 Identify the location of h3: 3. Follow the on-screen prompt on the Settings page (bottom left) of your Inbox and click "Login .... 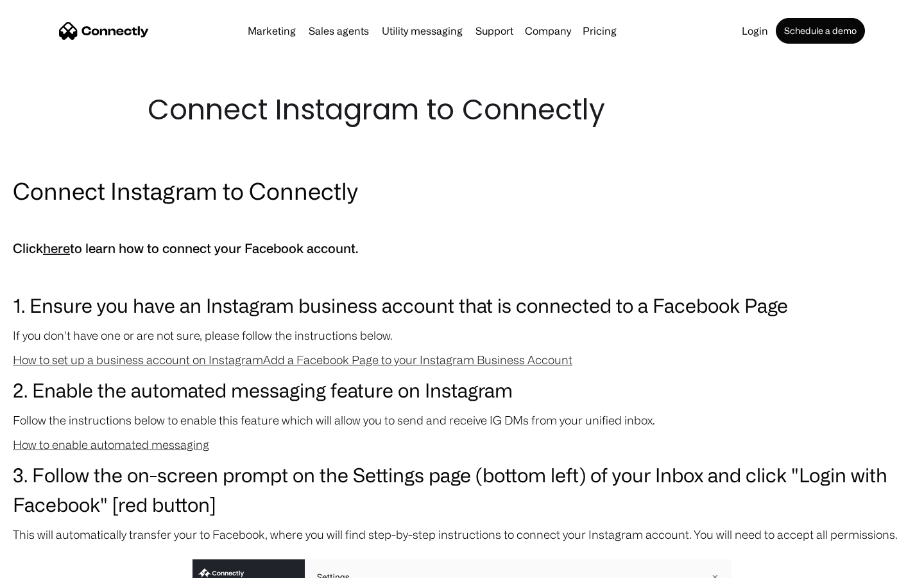
(462, 489).